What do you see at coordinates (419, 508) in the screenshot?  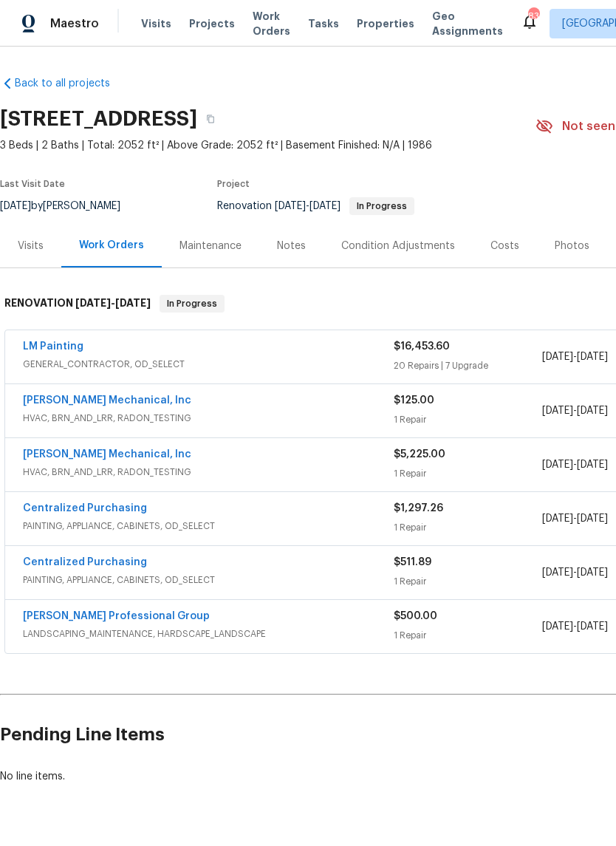 I see `span: $1,297.26` at bounding box center [419, 508].